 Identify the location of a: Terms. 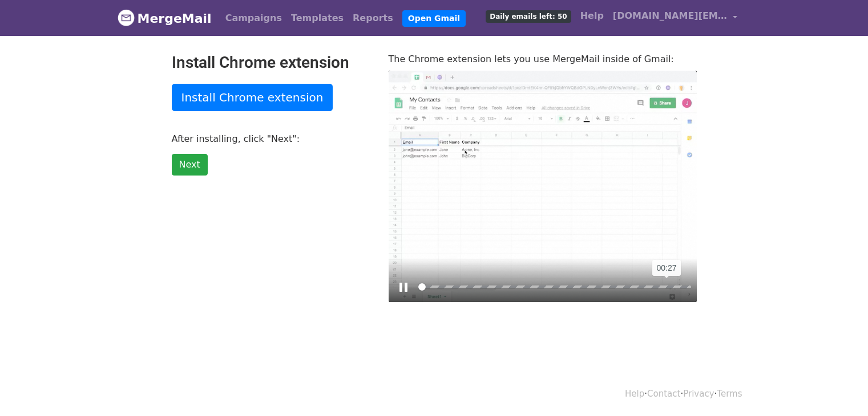
(729, 394).